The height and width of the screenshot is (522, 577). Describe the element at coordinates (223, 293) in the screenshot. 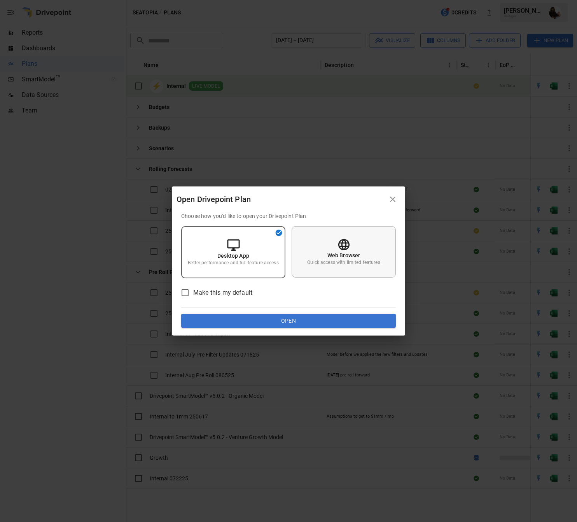

I see `span: Make this my default` at that location.